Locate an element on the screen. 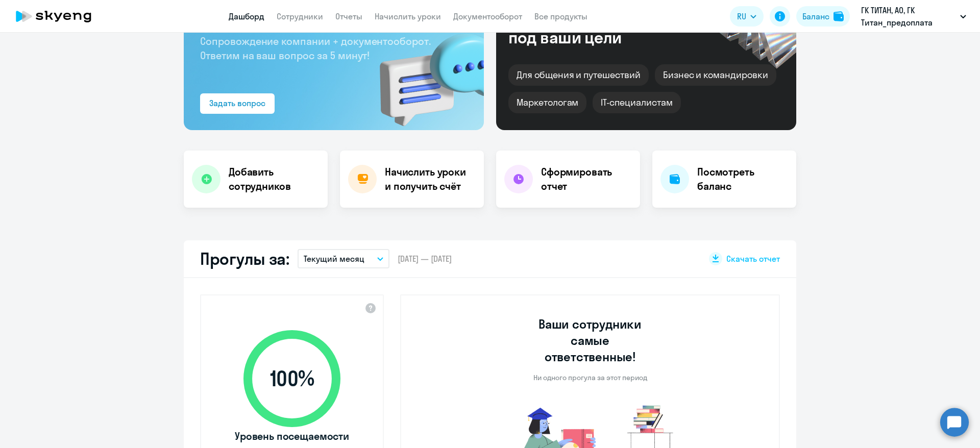 This screenshot has height=448, width=980. h2: Прогулы за: is located at coordinates (244, 259).